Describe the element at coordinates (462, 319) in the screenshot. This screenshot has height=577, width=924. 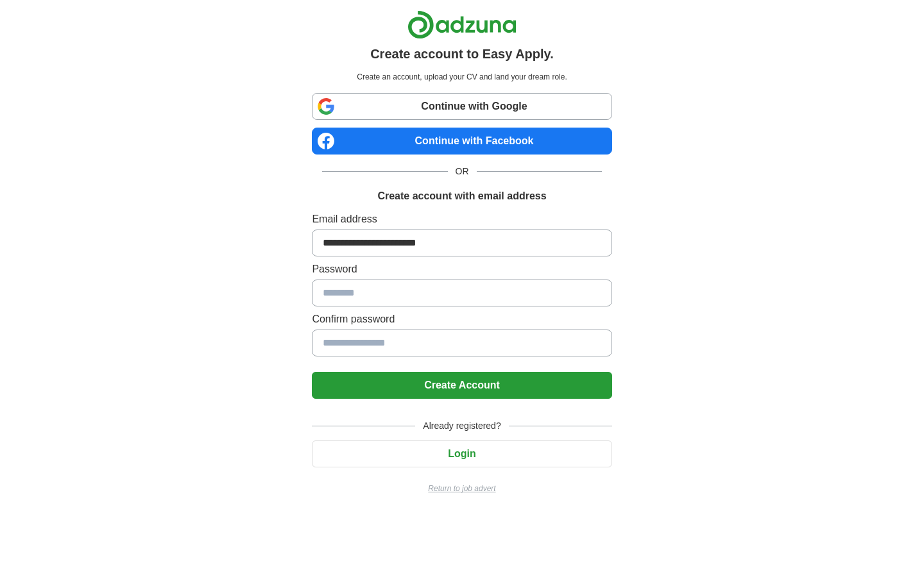
I see `label: Confirm password` at that location.